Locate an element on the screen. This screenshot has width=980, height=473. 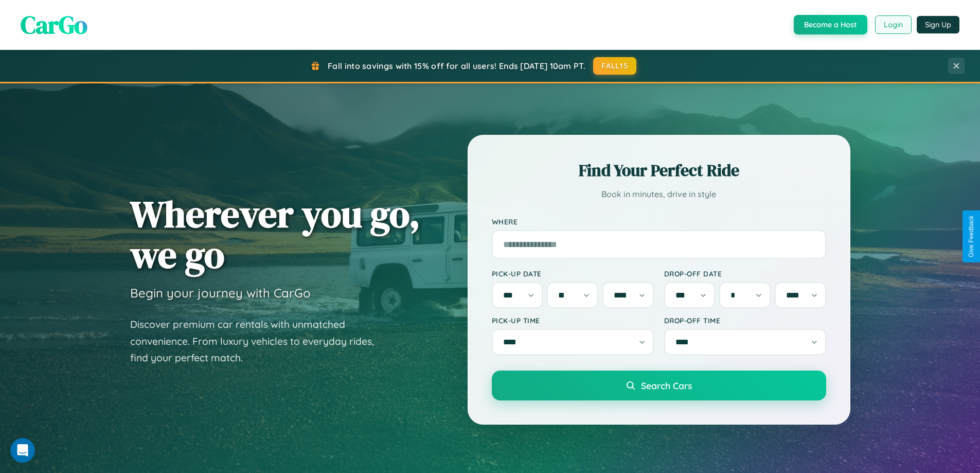
label: Drop-off Time is located at coordinates (745, 320).